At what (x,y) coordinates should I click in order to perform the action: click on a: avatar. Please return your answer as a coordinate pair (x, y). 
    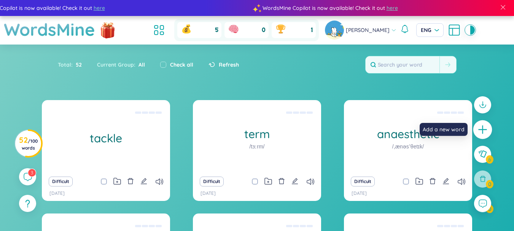
    Looking at the image, I should click on (335, 30).